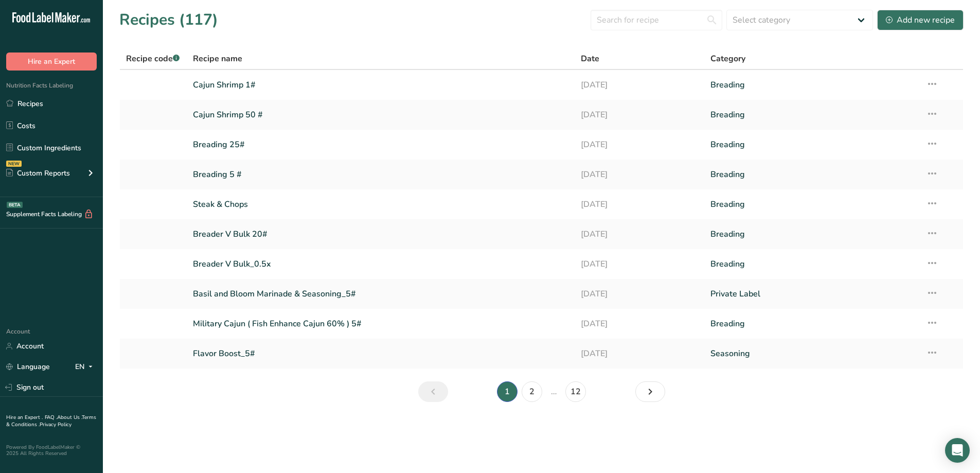 Image resolution: width=980 pixels, height=473 pixels. Describe the element at coordinates (168, 19) in the screenshot. I see `h1: Recipes (117)` at that location.